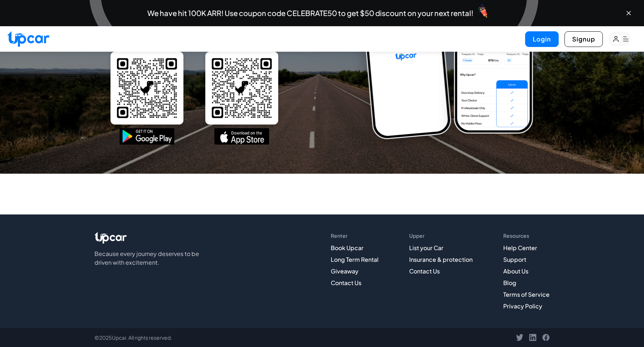 The height and width of the screenshot is (347, 644). What do you see at coordinates (542, 39) in the screenshot?
I see `button: Login` at bounding box center [542, 39].